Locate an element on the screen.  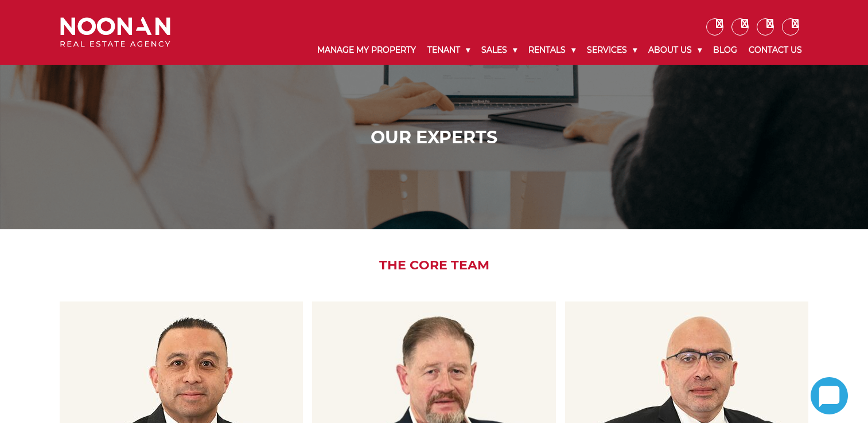
h1: Our Experts is located at coordinates (434, 138).